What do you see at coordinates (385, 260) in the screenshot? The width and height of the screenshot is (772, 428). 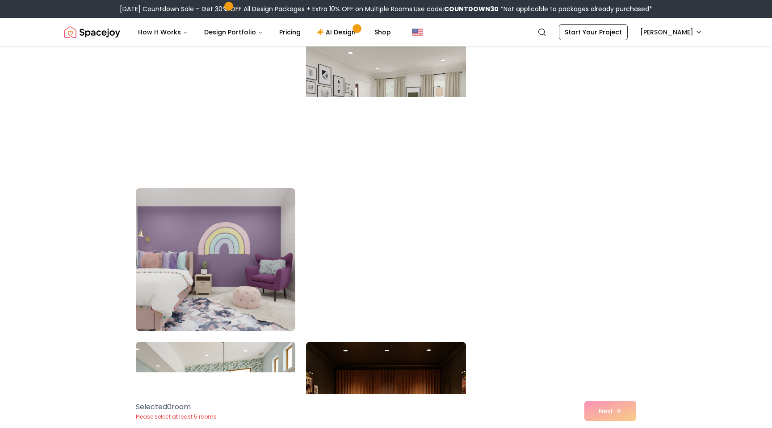 I see `img: Room room-20` at bounding box center [385, 260].